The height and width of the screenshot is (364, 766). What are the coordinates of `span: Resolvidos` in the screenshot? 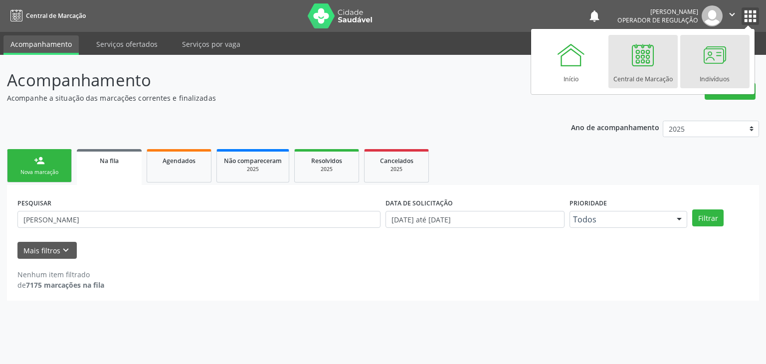 It's located at (327, 161).